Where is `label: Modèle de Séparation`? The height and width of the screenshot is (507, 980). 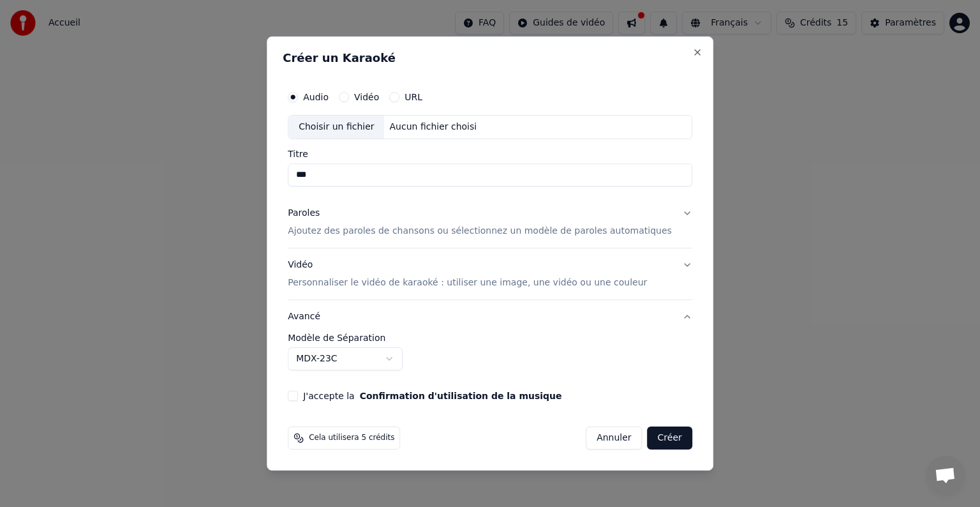 label: Modèle de Séparation is located at coordinates (490, 338).